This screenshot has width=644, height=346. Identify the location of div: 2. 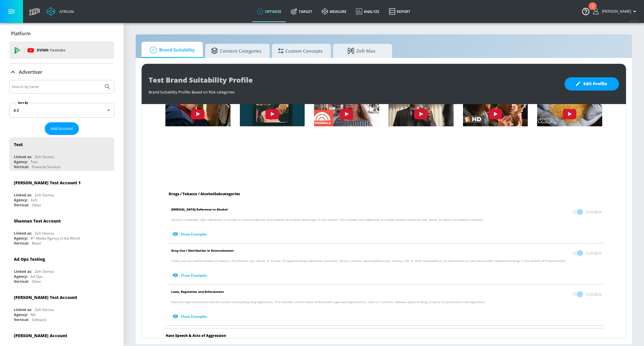
(592, 10).